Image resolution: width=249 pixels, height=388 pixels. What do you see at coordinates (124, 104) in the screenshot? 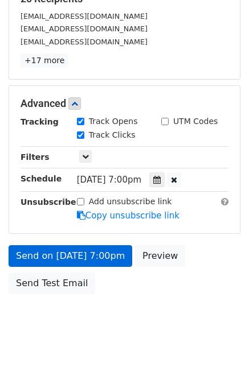
I see `h5: Advanced` at bounding box center [124, 104].